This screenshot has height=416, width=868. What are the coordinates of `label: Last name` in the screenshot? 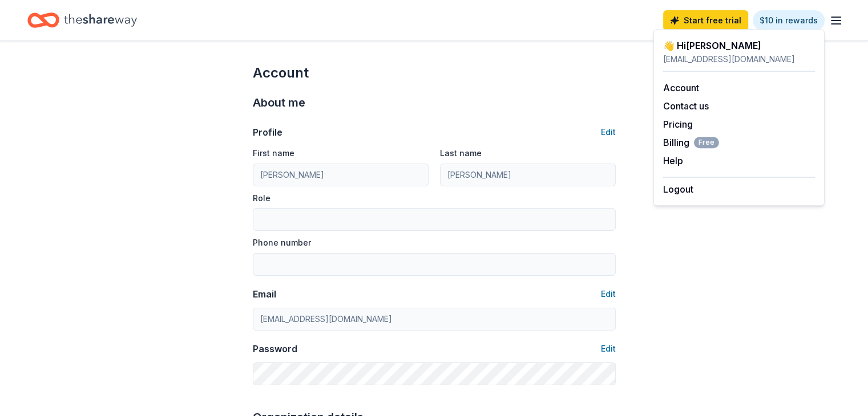 It's located at (461, 154).